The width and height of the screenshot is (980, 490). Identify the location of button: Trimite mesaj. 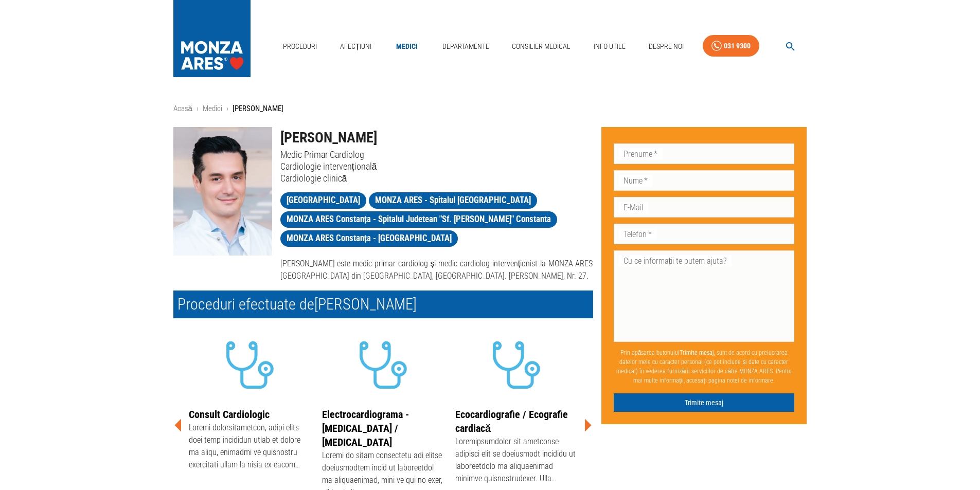
(704, 402).